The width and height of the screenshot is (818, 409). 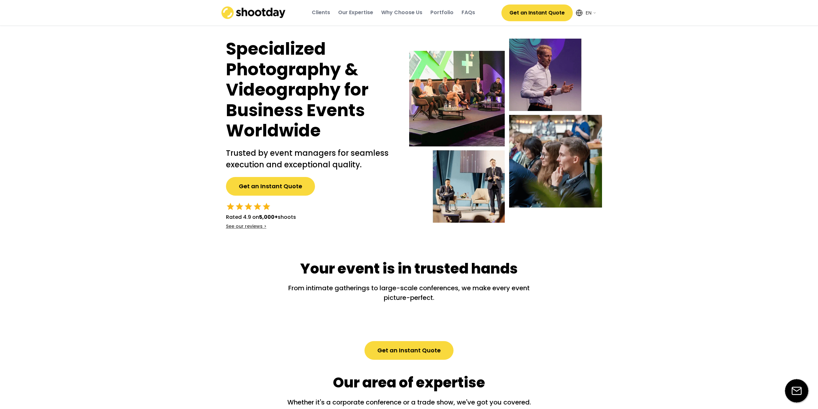 I want to click on img: Icon%20feather-globe%20%281%29.svg, so click(x=579, y=13).